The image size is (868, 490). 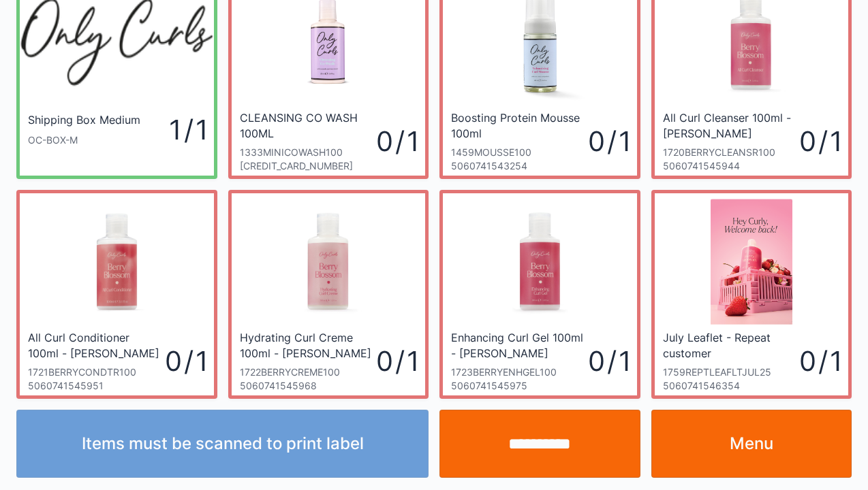 What do you see at coordinates (519, 153) in the screenshot?
I see `div: 1459MOUSSE100` at bounding box center [519, 153].